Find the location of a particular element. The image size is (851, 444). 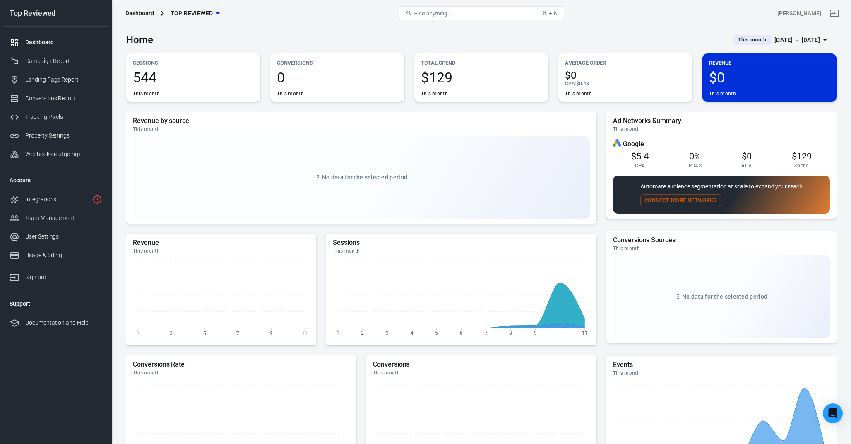

a: Dashboard is located at coordinates (56, 42).